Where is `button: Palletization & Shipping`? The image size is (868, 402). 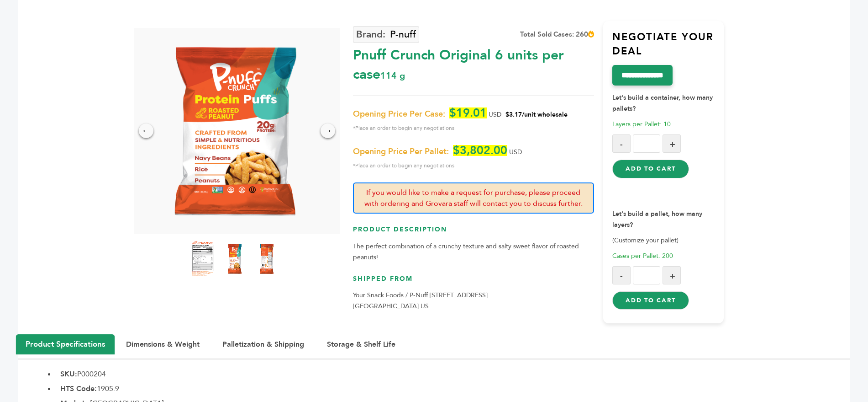
button: Palletization & Shipping is located at coordinates (263, 344).